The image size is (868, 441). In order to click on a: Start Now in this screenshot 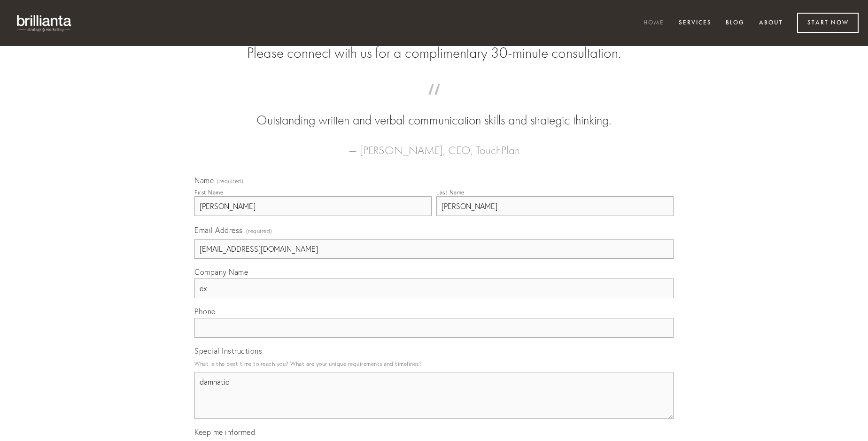, I will do `click(828, 23)`.